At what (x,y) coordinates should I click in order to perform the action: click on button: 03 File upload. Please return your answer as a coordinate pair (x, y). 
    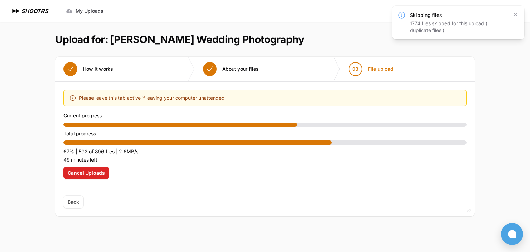
    Looking at the image, I should click on (371, 69).